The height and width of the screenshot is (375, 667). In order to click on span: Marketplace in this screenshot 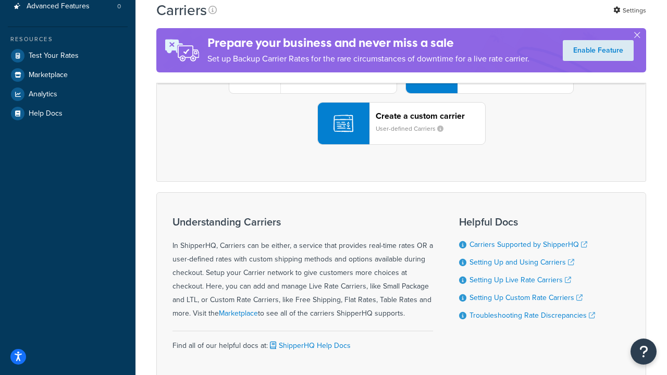, I will do `click(48, 75)`.